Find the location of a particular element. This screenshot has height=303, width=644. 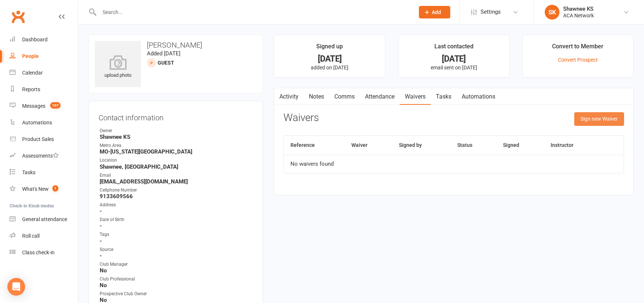

a: Comms is located at coordinates (344, 97).